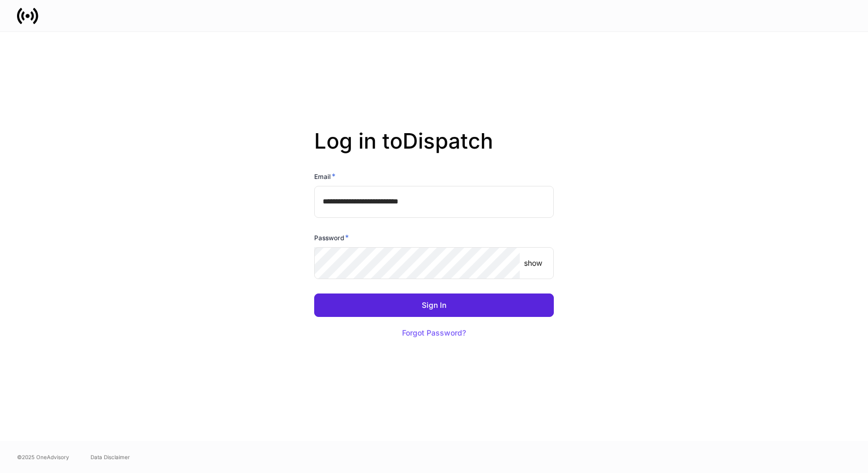 The height and width of the screenshot is (473, 868). Describe the element at coordinates (325, 176) in the screenshot. I see `h6: Email` at that location.